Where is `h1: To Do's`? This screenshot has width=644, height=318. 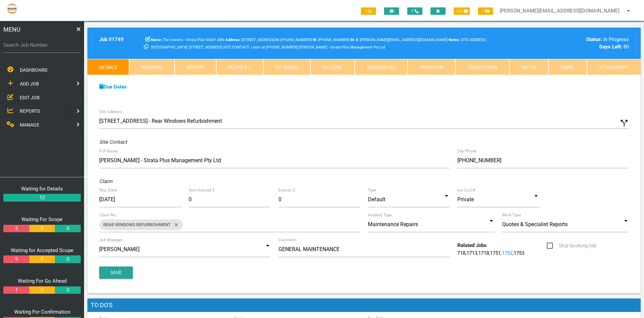 h1: To Do's is located at coordinates (364, 305).